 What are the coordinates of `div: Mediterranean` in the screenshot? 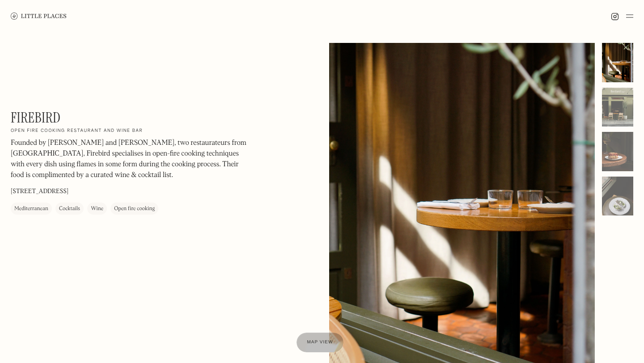 It's located at (31, 209).